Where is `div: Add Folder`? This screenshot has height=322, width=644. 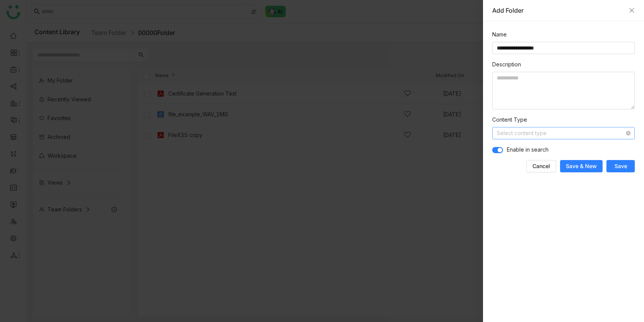
div: Add Folder is located at coordinates (559, 11).